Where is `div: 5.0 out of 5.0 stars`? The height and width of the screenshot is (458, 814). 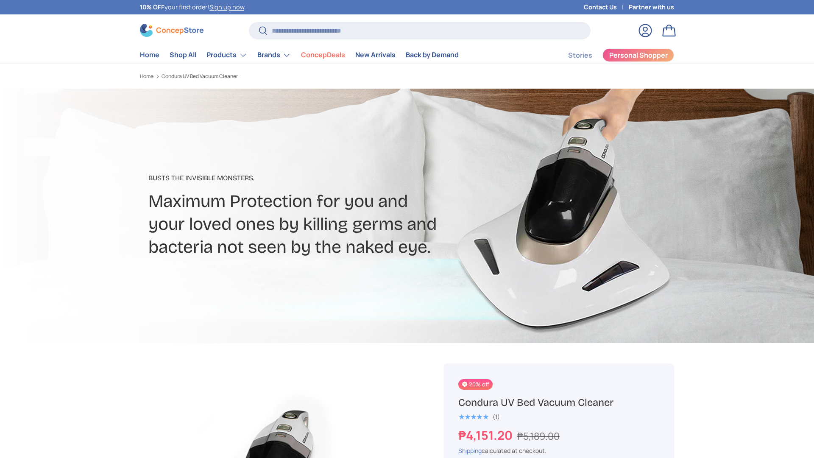
div: 5.0 out of 5.0 stars is located at coordinates (473, 417).